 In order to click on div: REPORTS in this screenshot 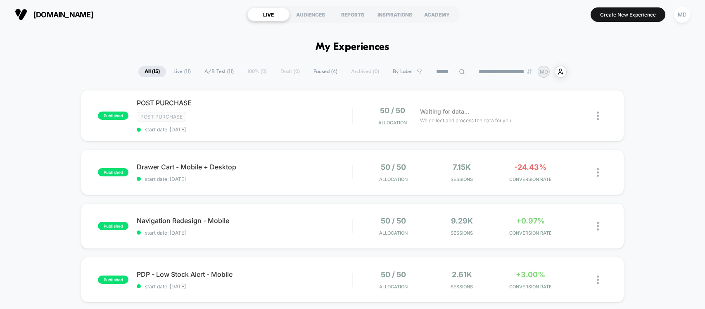, I will do `click(353, 14)`.